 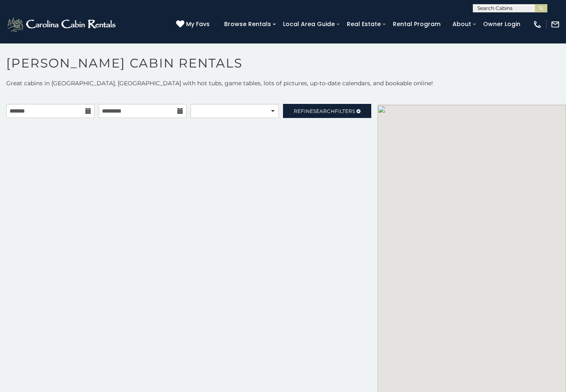 What do you see at coordinates (308, 24) in the screenshot?
I see `a: Local Area Guide` at bounding box center [308, 24].